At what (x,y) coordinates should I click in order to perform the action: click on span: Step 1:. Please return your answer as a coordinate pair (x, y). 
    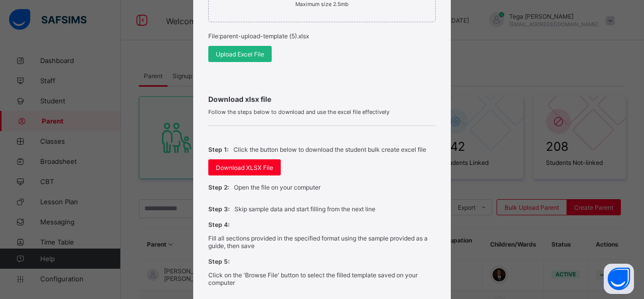
    Looking at the image, I should click on (219, 149).